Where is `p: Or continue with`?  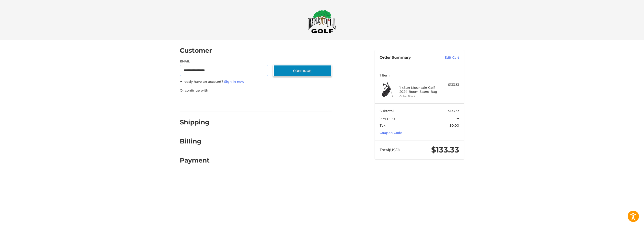 p: Or continue with is located at coordinates (256, 91).